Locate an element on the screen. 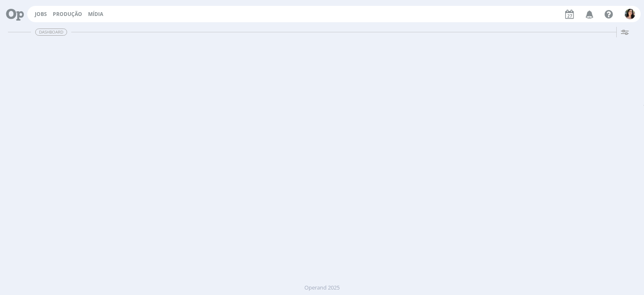 The width and height of the screenshot is (644, 295). button: Jobs is located at coordinates (41, 14).